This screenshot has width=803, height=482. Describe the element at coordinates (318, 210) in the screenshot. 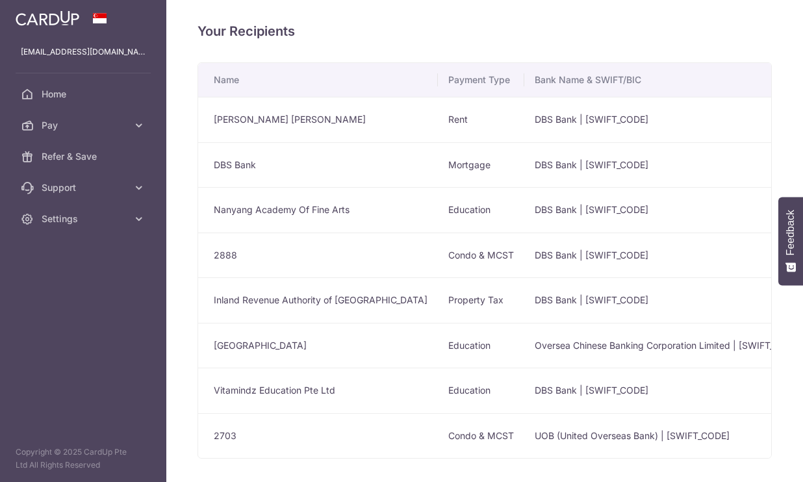

I see `td: Nanyang Academy Of Fine Arts` at that location.